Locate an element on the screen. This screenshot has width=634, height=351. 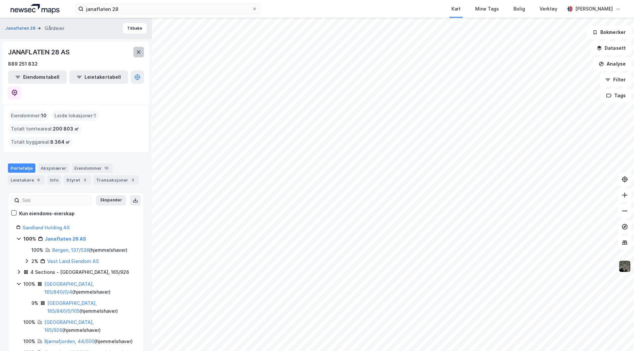
div: 9% is located at coordinates (35, 304).